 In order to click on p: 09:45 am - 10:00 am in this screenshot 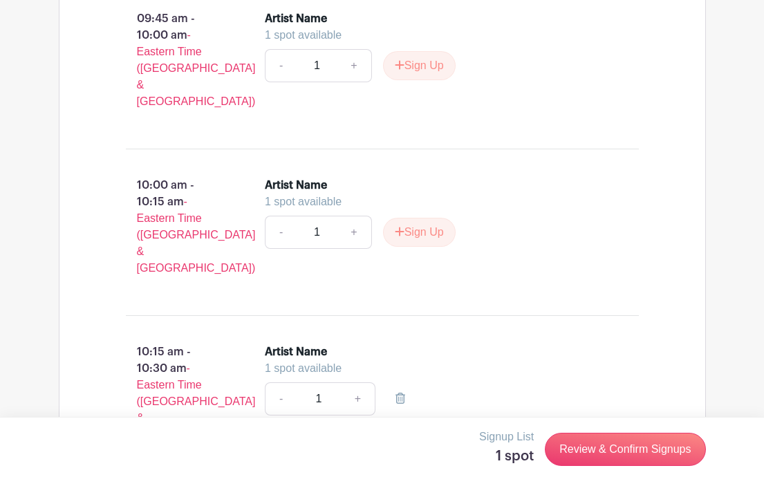, I will do `click(174, 60)`.